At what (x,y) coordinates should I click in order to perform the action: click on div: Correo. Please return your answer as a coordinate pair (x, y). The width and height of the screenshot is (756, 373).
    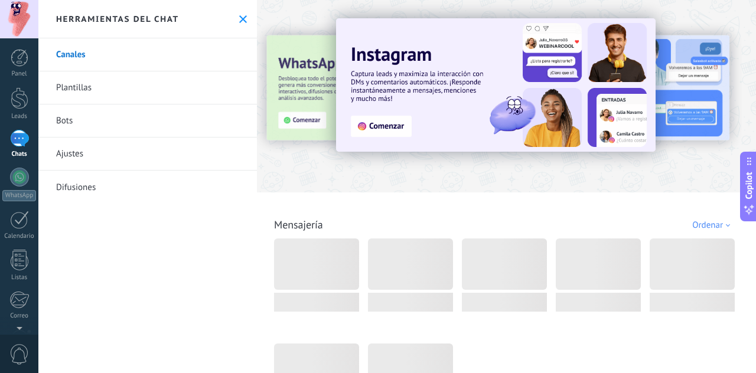
    Looking at the image, I should click on (19, 316).